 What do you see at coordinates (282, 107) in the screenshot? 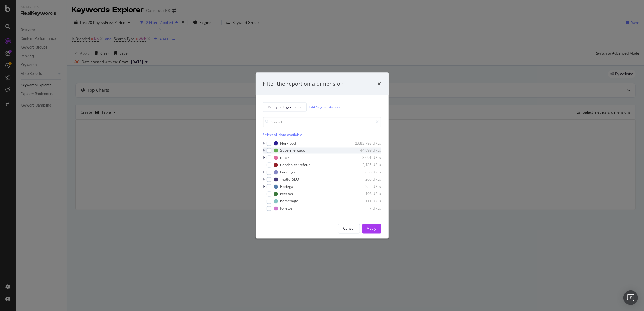
I see `span: Botify-categories` at bounding box center [282, 107].